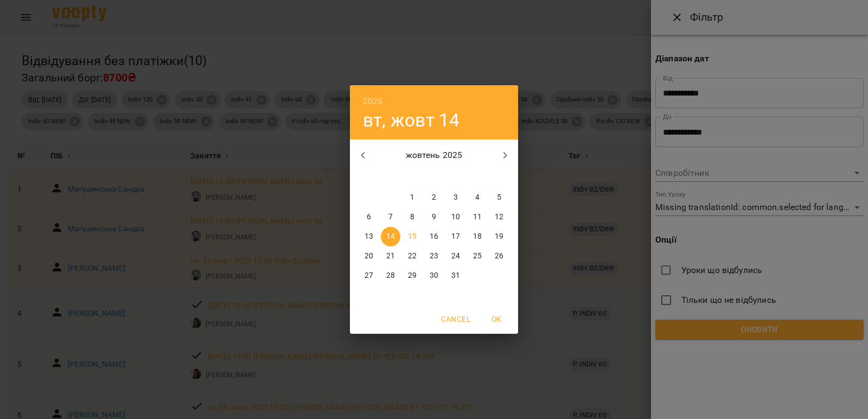  Describe the element at coordinates (496, 319) in the screenshot. I see `button: OK` at that location.